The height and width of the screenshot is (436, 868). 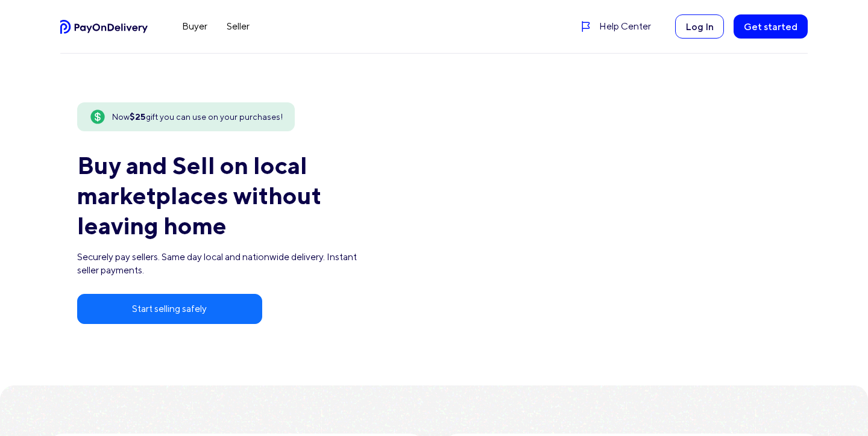 I want to click on a: Get started, so click(x=770, y=27).